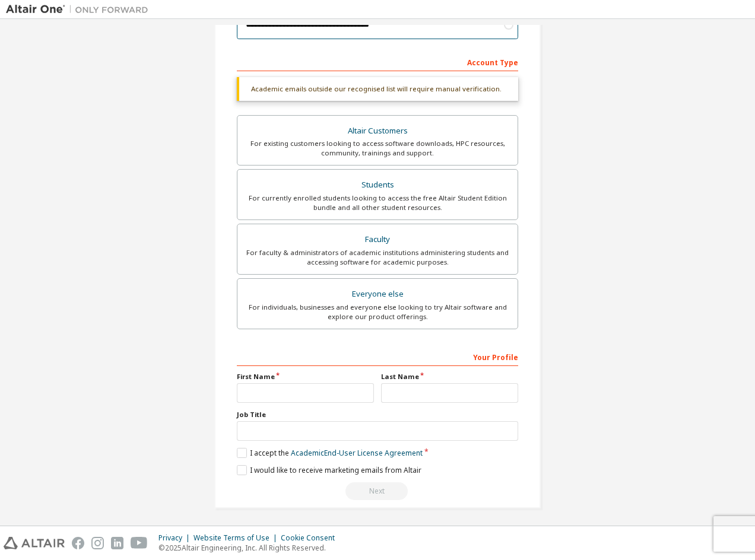  Describe the element at coordinates (377, 492) in the screenshot. I see `div: Please wait while checking email ...` at that location.